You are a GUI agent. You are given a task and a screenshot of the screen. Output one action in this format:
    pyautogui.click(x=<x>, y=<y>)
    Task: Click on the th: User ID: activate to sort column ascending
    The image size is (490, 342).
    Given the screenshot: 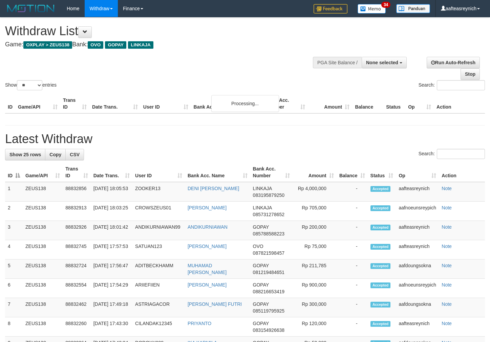 What is the action you would take?
    pyautogui.click(x=158, y=172)
    